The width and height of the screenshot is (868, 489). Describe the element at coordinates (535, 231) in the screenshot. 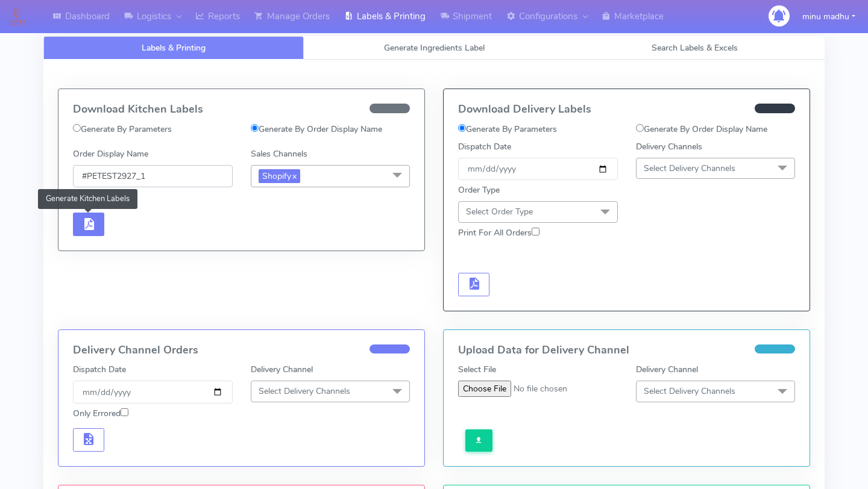

I see `input: Print For All Orders` at that location.